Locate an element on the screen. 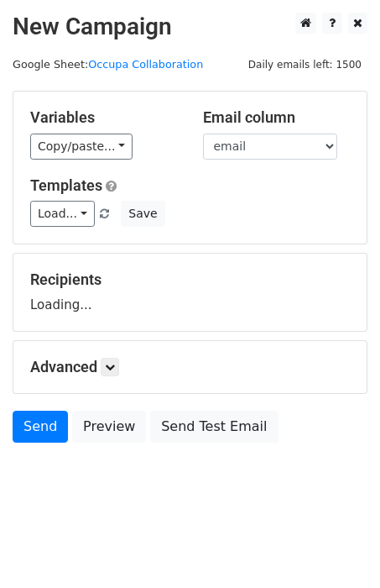 The height and width of the screenshot is (588, 380). span: Daily emails left: 1500 is located at coordinates (305, 65).